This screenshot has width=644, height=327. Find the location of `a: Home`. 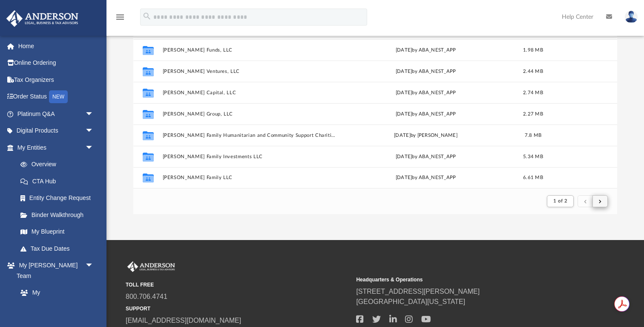

a: Home is located at coordinates (56, 46).